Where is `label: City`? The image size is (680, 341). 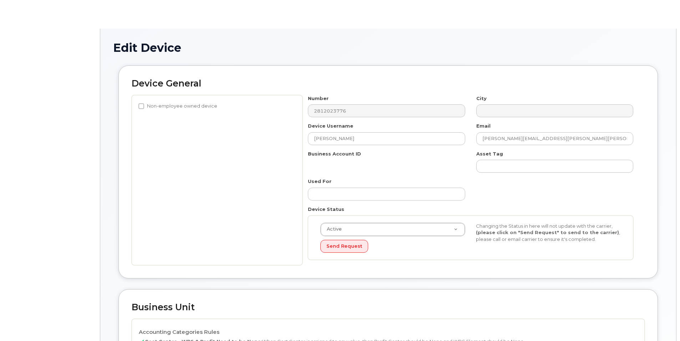
label: City is located at coordinates (482, 98).